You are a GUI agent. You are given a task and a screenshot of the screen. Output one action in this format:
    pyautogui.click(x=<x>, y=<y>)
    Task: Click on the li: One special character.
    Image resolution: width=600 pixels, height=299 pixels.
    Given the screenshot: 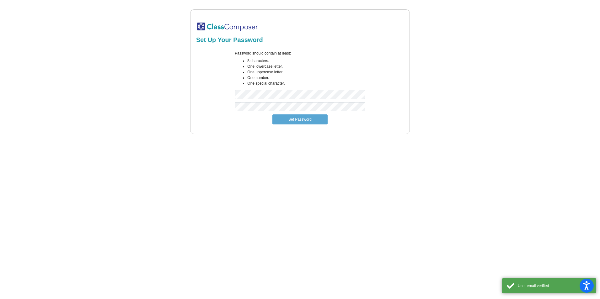 What is the action you would take?
    pyautogui.click(x=306, y=83)
    